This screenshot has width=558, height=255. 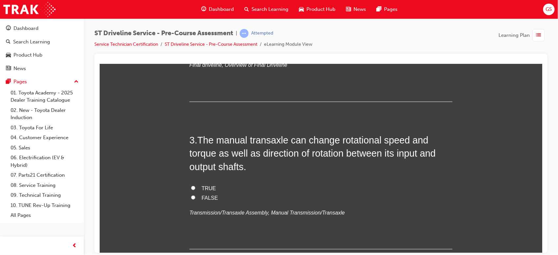 What do you see at coordinates (28, 55) in the screenshot?
I see `div: Product Hub` at bounding box center [28, 55].